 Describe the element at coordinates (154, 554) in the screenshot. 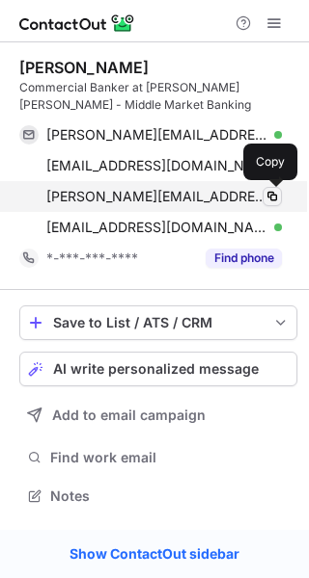

I see `a: Show ContactOut sidebar` at that location.